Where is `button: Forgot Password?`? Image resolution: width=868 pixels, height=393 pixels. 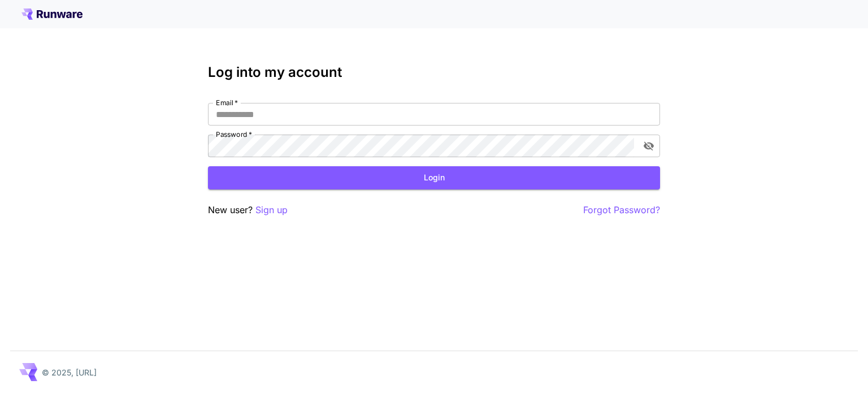 button: Forgot Password? is located at coordinates (621, 209).